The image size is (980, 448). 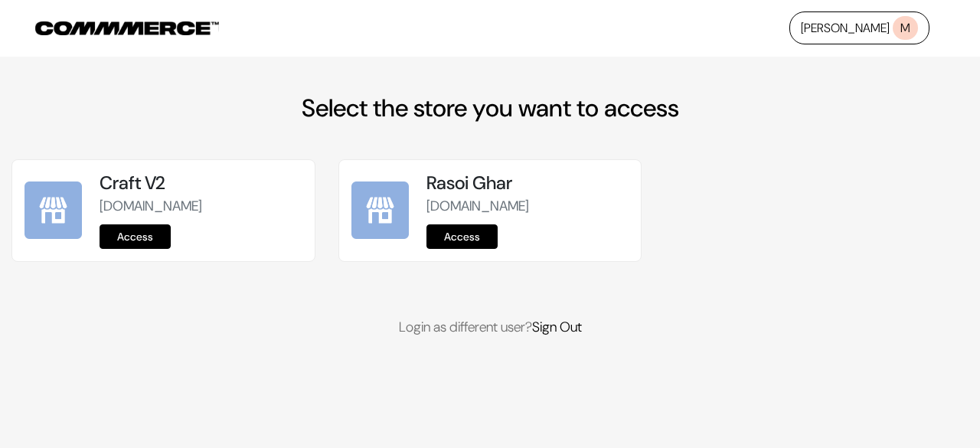 What do you see at coordinates (127, 28) in the screenshot?
I see `img: COMMMERCE` at bounding box center [127, 28].